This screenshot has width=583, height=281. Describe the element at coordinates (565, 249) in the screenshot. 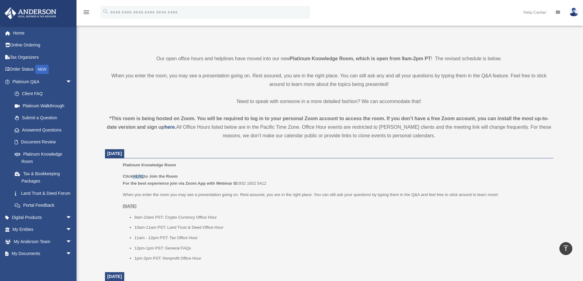

I see `a: vertical_align_top` at that location.